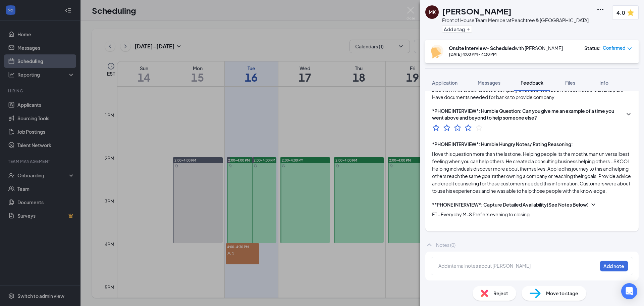  Describe the element at coordinates (532, 82) in the screenshot. I see `span: Feedback` at that location.